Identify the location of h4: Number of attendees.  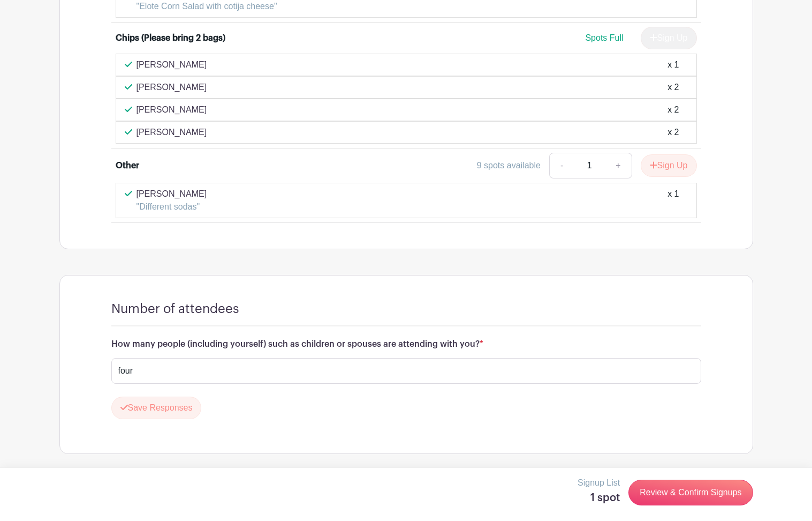
(175, 308).